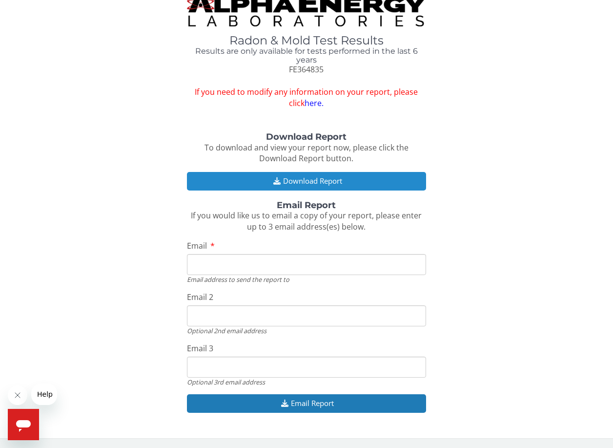 The height and width of the screenshot is (448, 613). I want to click on a: here., so click(314, 103).